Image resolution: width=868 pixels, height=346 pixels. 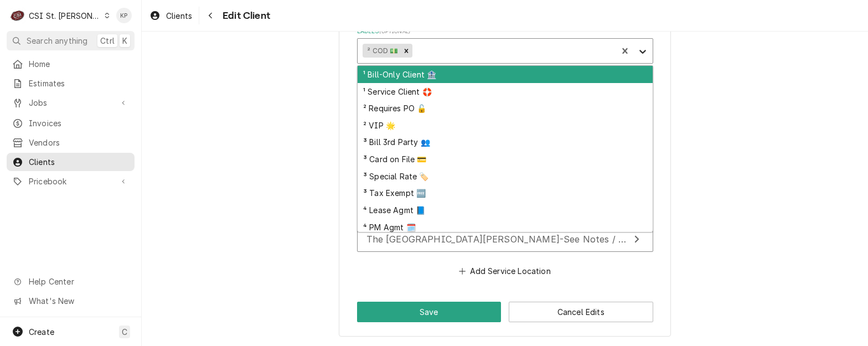 I want to click on span: Create, so click(x=42, y=331).